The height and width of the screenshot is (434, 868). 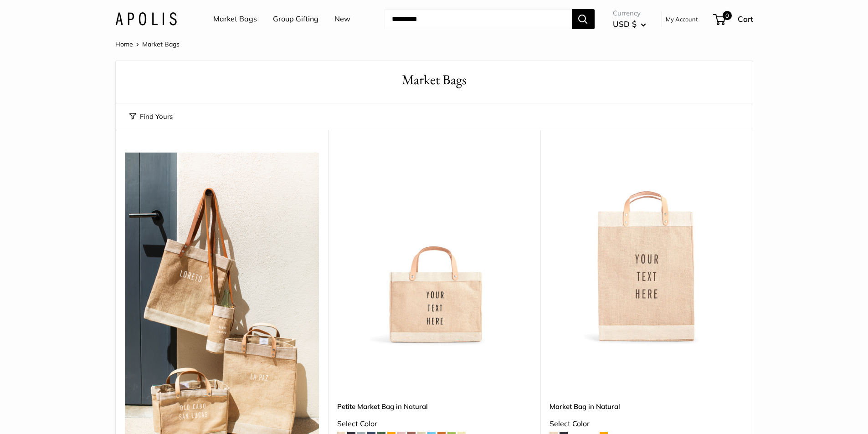 What do you see at coordinates (123, 44) in the screenshot?
I see `a: Home` at bounding box center [123, 44].